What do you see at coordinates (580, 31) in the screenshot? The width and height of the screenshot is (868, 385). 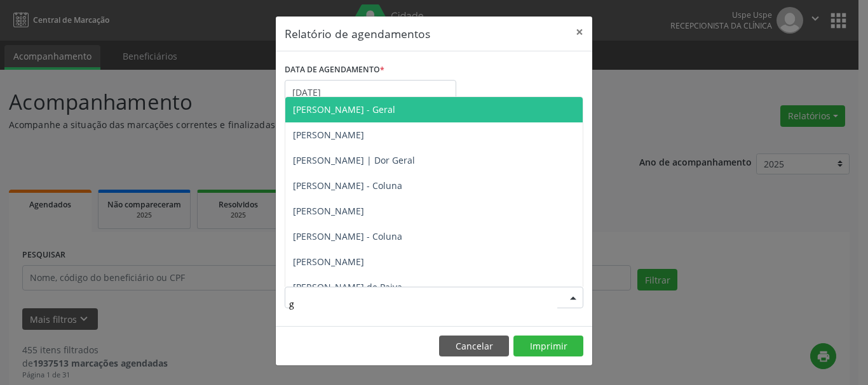 I see `button: Close` at bounding box center [580, 31].